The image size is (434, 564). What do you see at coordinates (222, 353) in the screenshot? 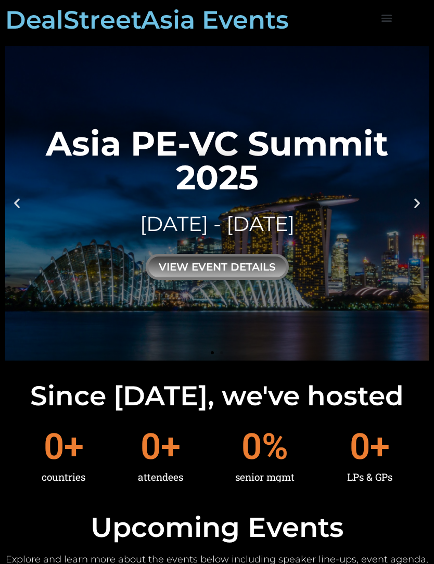
I see `span: Go to slide 2` at bounding box center [222, 353].